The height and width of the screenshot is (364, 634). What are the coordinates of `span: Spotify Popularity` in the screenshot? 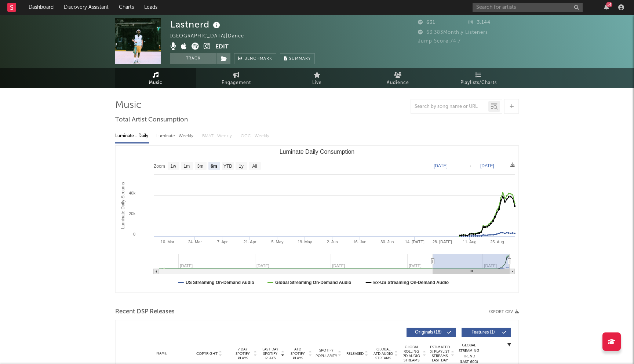 It's located at (326, 353).